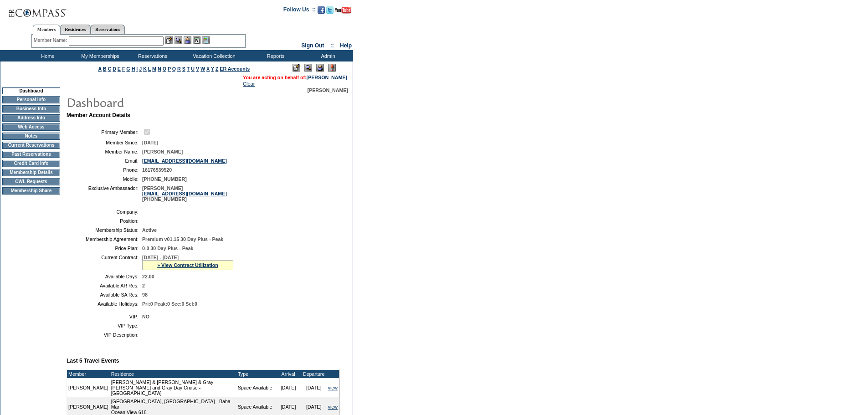 The width and height of the screenshot is (868, 415). What do you see at coordinates (105, 239) in the screenshot?
I see `td: Membership Agreement:` at bounding box center [105, 239].